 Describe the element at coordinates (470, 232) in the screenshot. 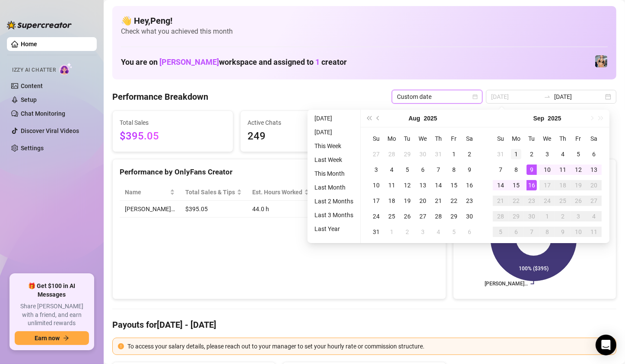

I see `div: 6` at that location.